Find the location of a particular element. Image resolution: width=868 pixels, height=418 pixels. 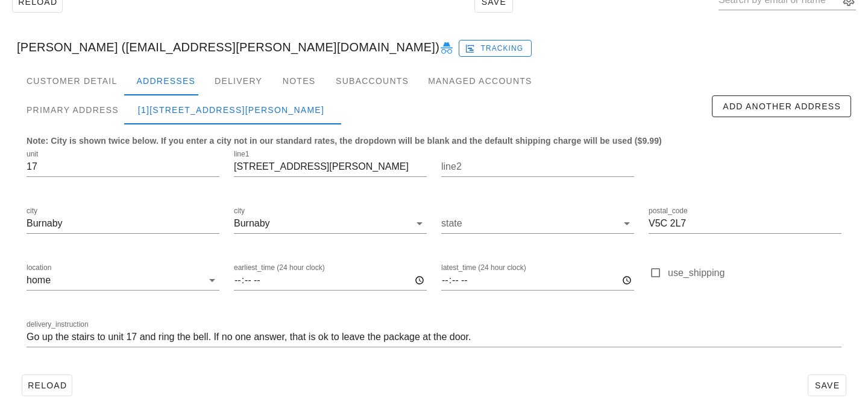

label: latest_time (24 hour clock) is located at coordinates (483, 267).